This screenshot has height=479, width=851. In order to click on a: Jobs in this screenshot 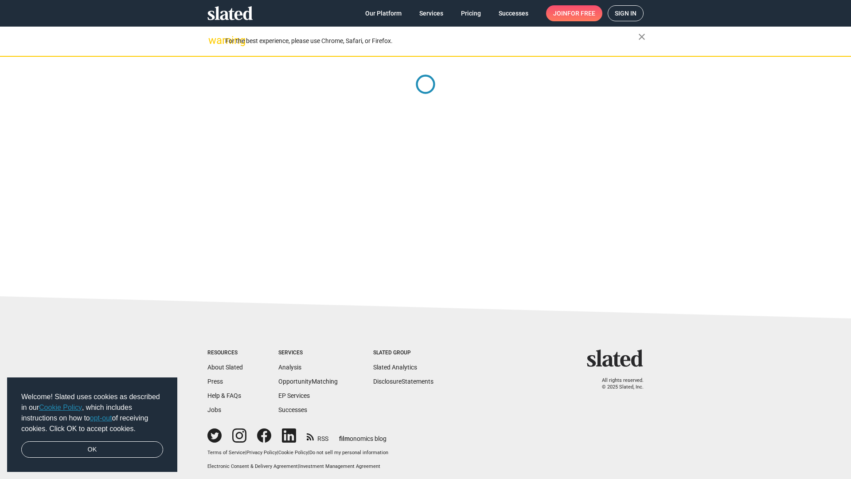, I will do `click(214, 410)`.